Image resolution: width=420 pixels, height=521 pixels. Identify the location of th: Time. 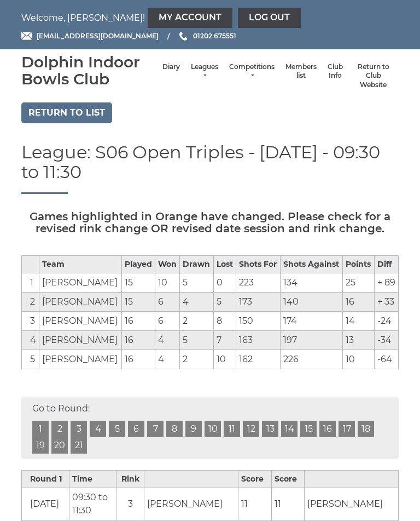
(92, 479).